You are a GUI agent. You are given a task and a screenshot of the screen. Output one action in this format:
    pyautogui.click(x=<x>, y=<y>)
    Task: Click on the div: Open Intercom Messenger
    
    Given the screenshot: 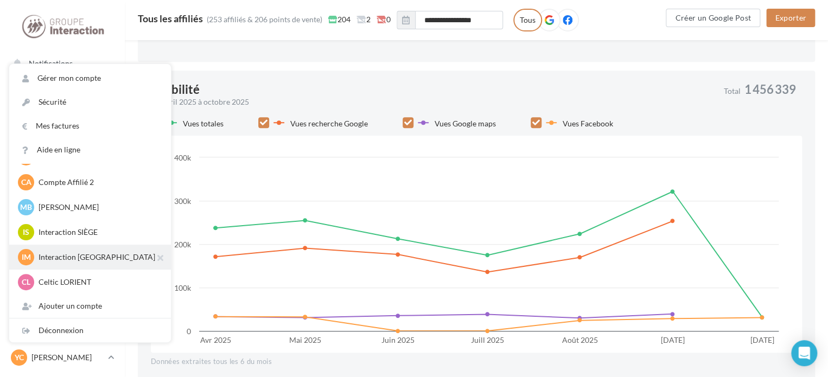 What is the action you would take?
    pyautogui.click(x=804, y=353)
    